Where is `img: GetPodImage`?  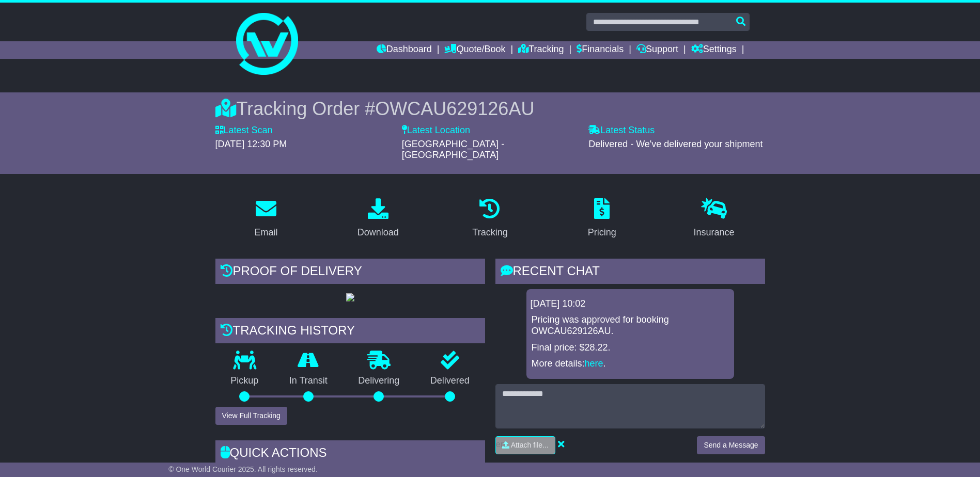 img: GetPodImage is located at coordinates (350, 298).